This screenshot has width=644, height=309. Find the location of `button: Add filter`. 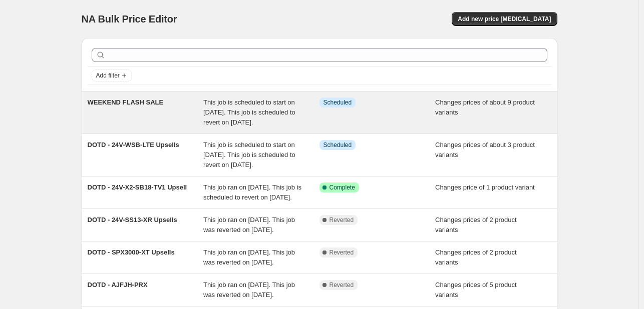

button: Add filter is located at coordinates (112, 75).